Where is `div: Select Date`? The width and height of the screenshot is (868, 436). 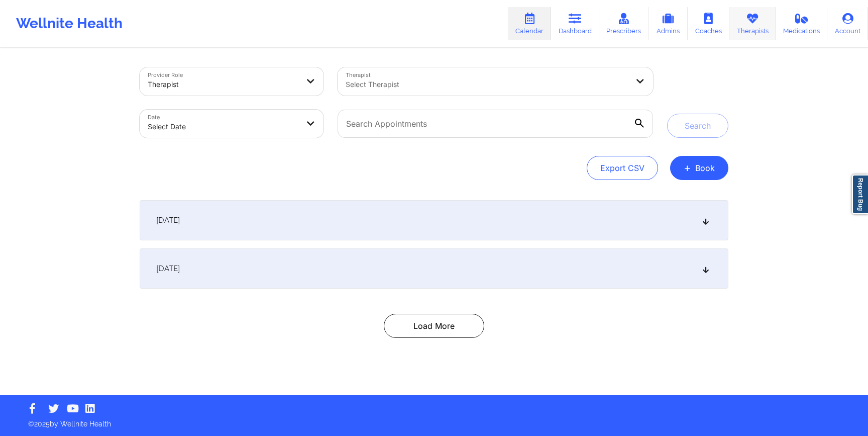 div: Select Date is located at coordinates (223, 127).